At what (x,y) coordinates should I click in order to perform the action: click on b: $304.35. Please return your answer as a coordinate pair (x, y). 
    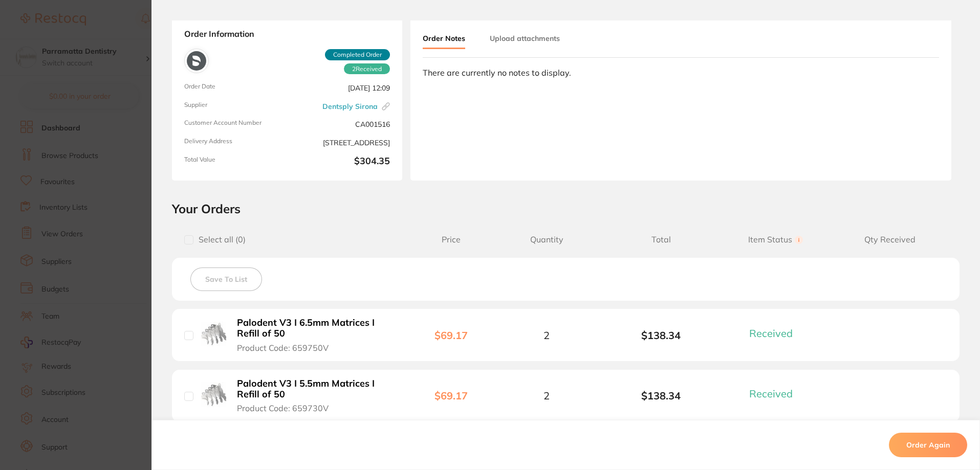
    Looking at the image, I should click on (340, 162).